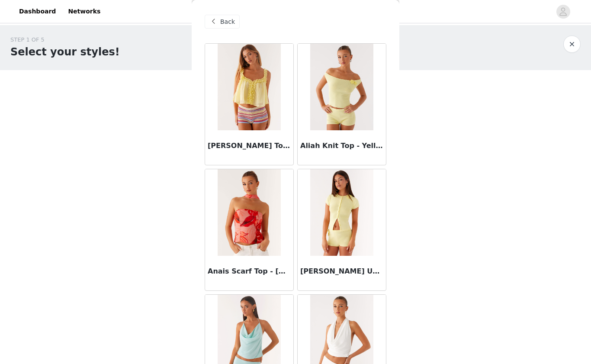 The height and width of the screenshot is (364, 591). What do you see at coordinates (64, 52) in the screenshot?
I see `h1: Select your styles!` at bounding box center [64, 52].